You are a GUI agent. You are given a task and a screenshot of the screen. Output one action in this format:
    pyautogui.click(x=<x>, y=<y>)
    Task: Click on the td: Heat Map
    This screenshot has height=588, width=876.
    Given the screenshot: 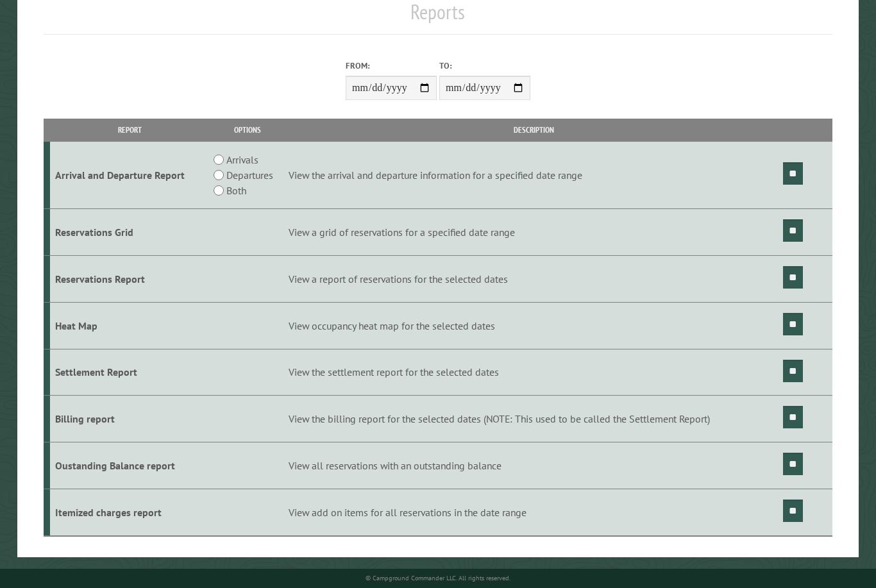 What is the action you would take?
    pyautogui.click(x=130, y=325)
    